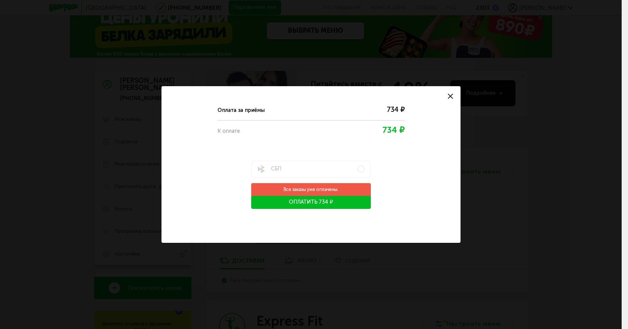 The height and width of the screenshot is (329, 628). I want to click on div: Оплата за приёмы, so click(283, 111).